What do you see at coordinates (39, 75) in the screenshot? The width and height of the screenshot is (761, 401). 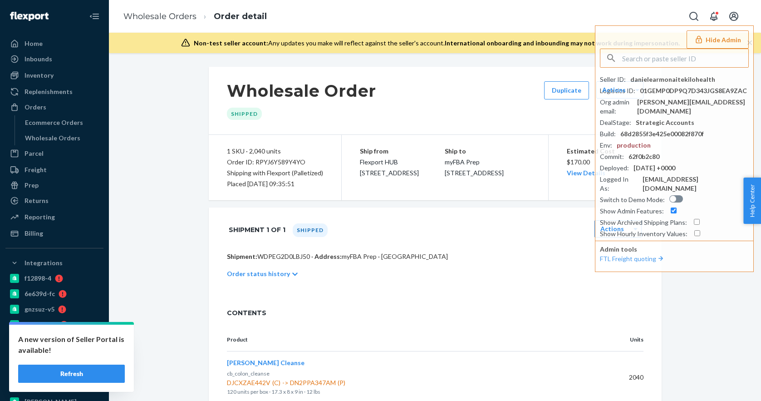 I see `div: Inventory` at bounding box center [39, 75].